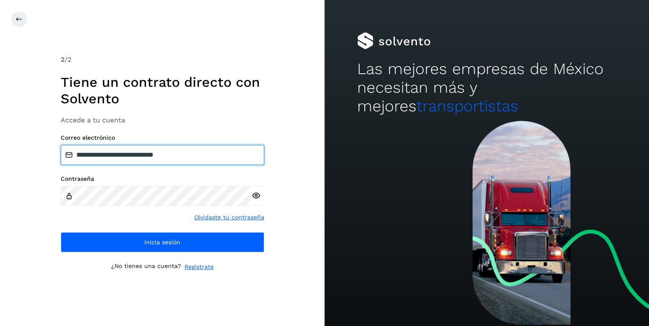 The width and height of the screenshot is (649, 326). What do you see at coordinates (162, 90) in the screenshot?
I see `h1: Tiene un contrato directo con Solvento` at bounding box center [162, 90].